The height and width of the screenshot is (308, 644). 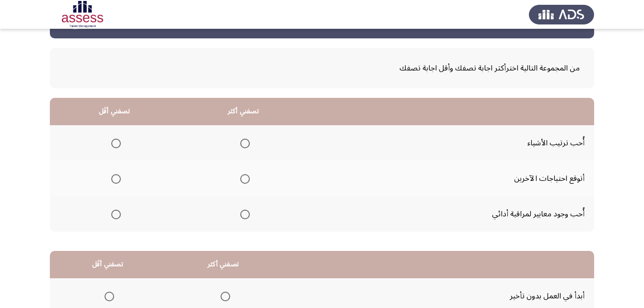 What do you see at coordinates (82, 14) in the screenshot?
I see `img: Assessment logo of OCM R1 ASSESS` at bounding box center [82, 14].